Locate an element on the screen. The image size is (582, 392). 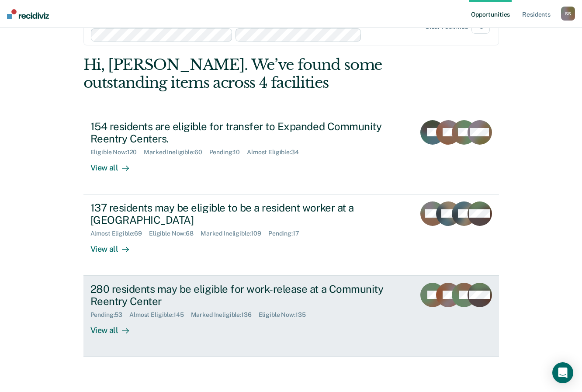
div: Open Intercom Messenger is located at coordinates (562, 373).